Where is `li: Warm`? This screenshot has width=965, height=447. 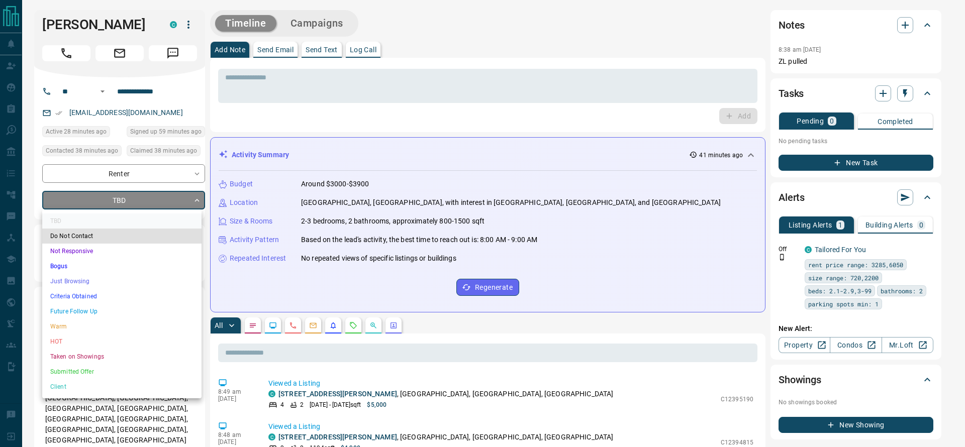
li: Warm is located at coordinates (122, 327).